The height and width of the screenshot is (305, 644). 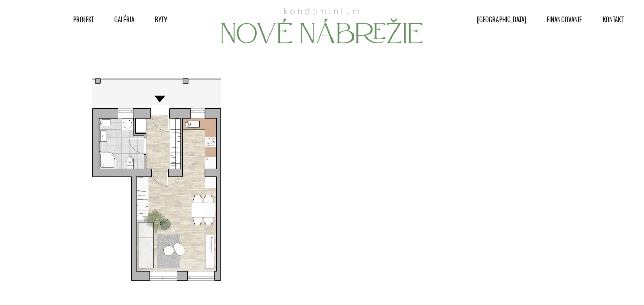 I want to click on a: Projekt, so click(x=78, y=19).